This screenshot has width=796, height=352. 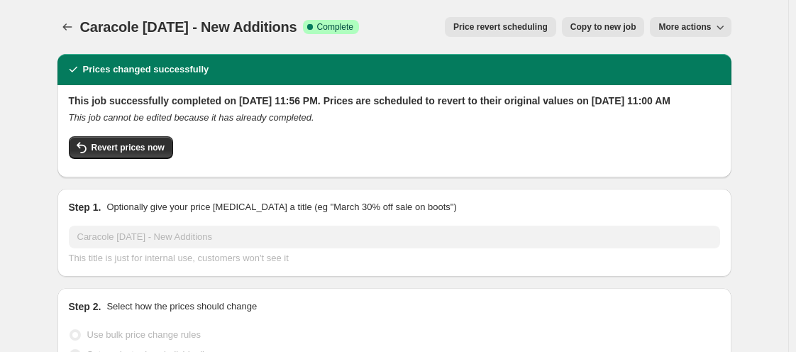 What do you see at coordinates (85, 306) in the screenshot?
I see `h2: Step 2.` at bounding box center [85, 306].